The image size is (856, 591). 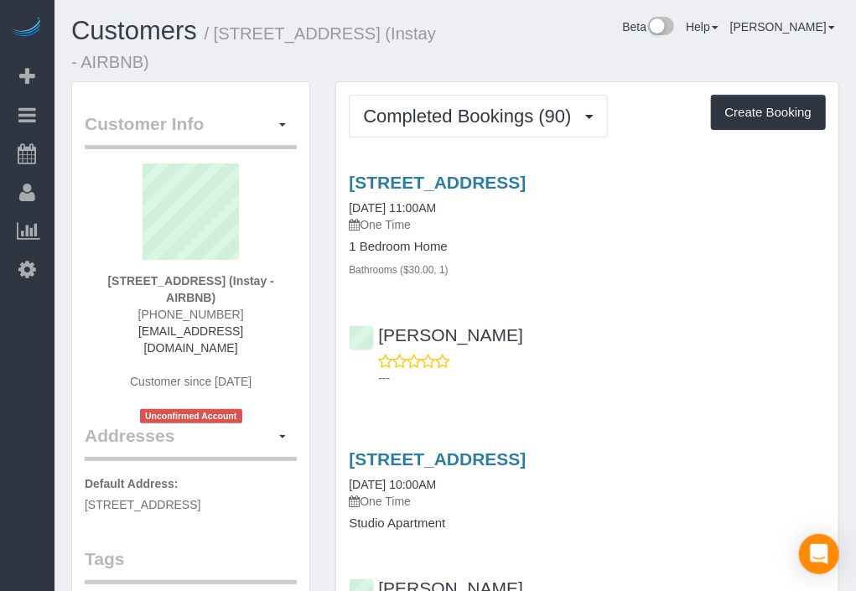 What do you see at coordinates (27, 29) in the screenshot?
I see `a: Automaid Logo` at bounding box center [27, 29].